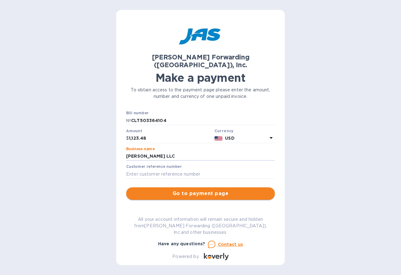  Describe the element at coordinates (201, 157) in the screenshot. I see `input: Enter business name` at that location.